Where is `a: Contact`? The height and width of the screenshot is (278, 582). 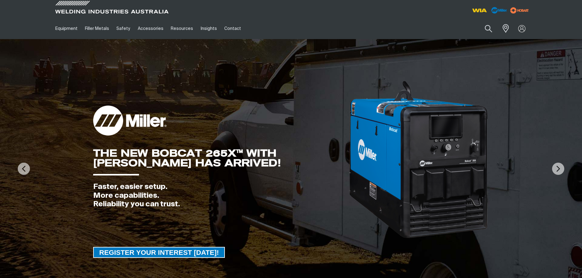
a: Contact is located at coordinates (232, 28).